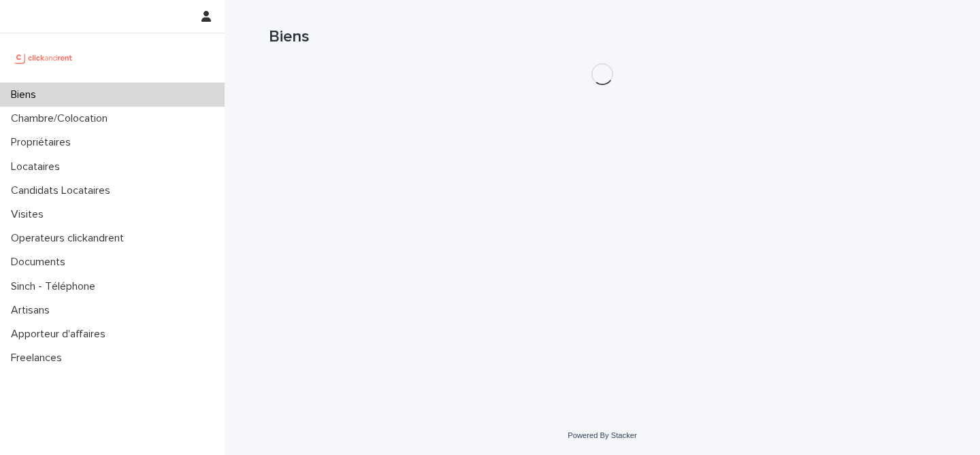 Image resolution: width=980 pixels, height=455 pixels. I want to click on p: Visites, so click(30, 215).